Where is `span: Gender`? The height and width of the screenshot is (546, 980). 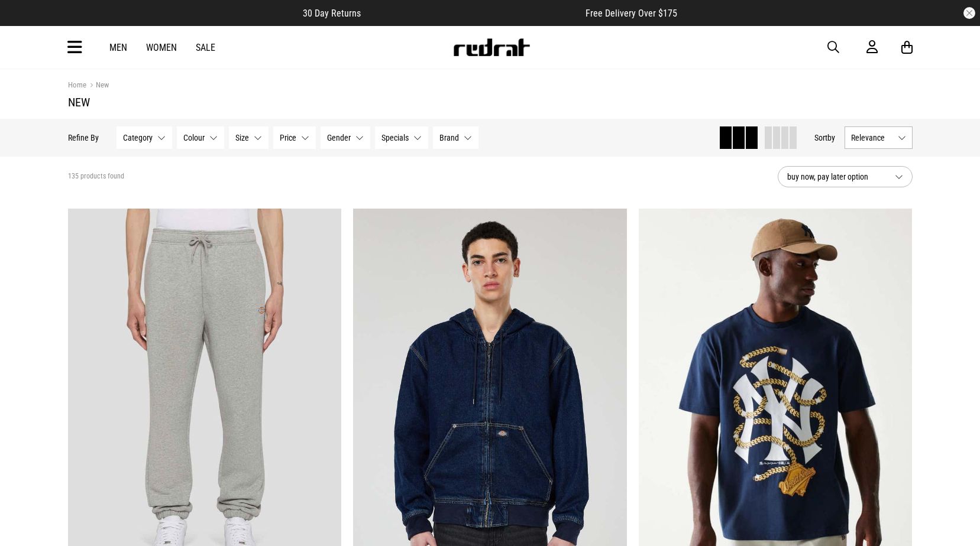
span: Gender is located at coordinates (339, 138).